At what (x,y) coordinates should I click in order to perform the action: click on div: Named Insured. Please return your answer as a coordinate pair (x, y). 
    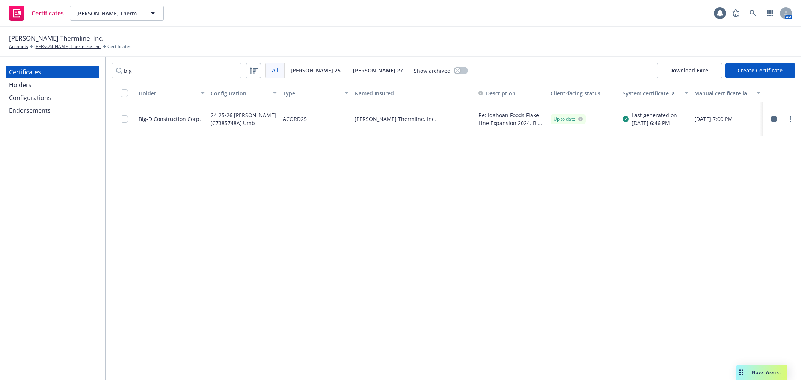
    Looking at the image, I should click on (413, 93).